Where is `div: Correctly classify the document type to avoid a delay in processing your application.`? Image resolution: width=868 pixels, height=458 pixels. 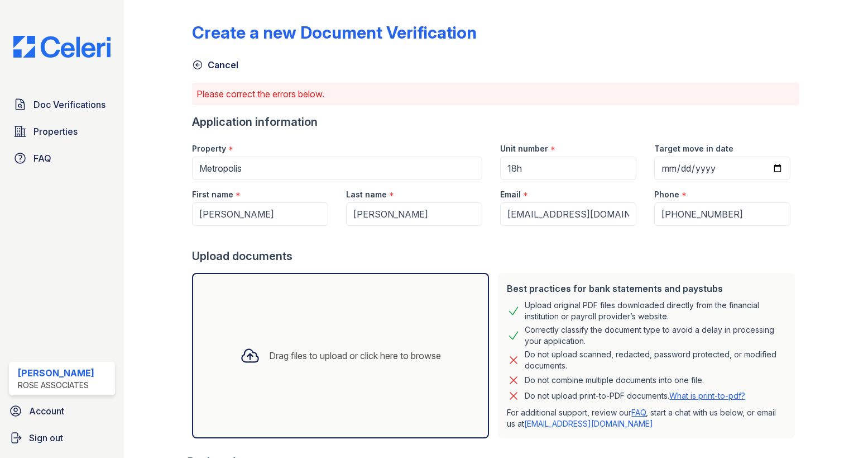
div: Correctly classify the document type to avoid a delay in processing your application. is located at coordinates (656, 335).